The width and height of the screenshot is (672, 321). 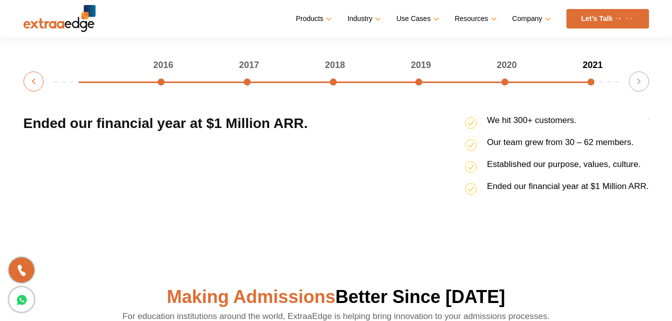 What do you see at coordinates (363, 19) in the screenshot?
I see `a: Industry` at bounding box center [363, 19].